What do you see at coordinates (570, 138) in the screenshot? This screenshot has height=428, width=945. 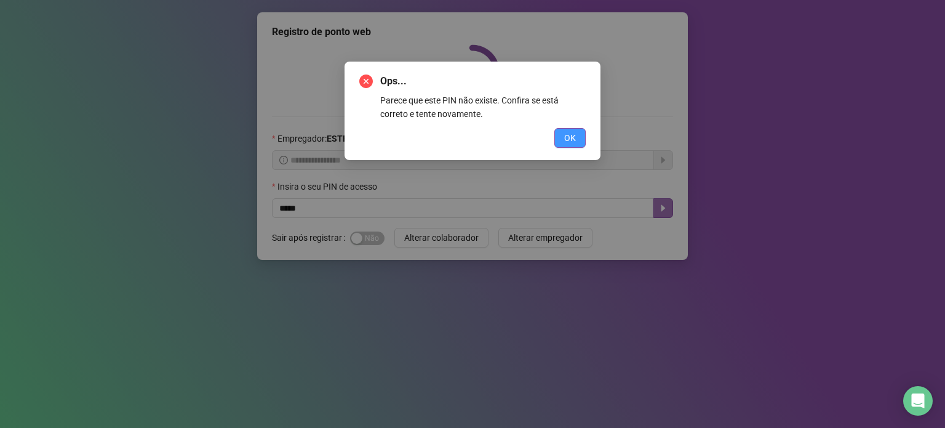 I see `span: OK` at bounding box center [570, 138].